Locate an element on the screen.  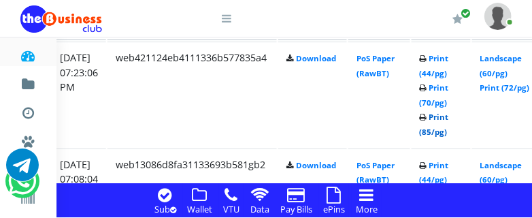
small: More is located at coordinates (366, 209).